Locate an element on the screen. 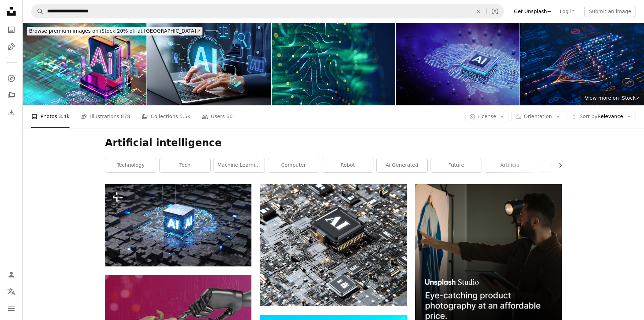 This screenshot has width=644, height=320. span: 5.5k is located at coordinates (185, 116).